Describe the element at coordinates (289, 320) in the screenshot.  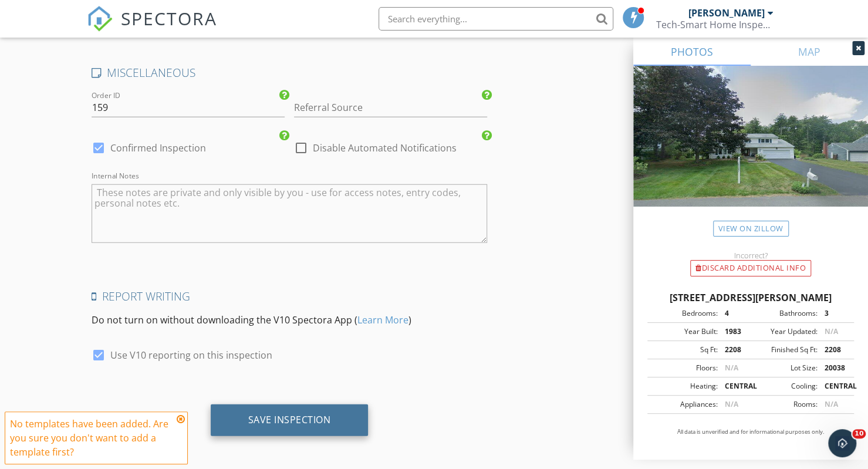
I see `p: Do not turn on without downloading the V10 Spectora App ( )` at that location.